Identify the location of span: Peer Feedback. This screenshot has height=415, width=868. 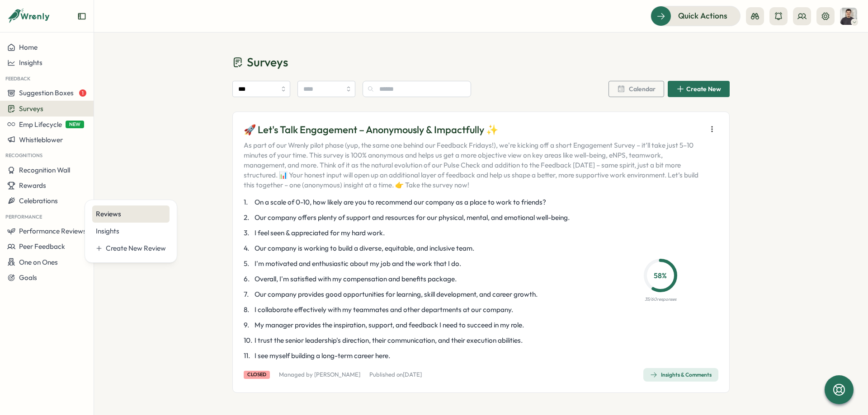
(42, 246).